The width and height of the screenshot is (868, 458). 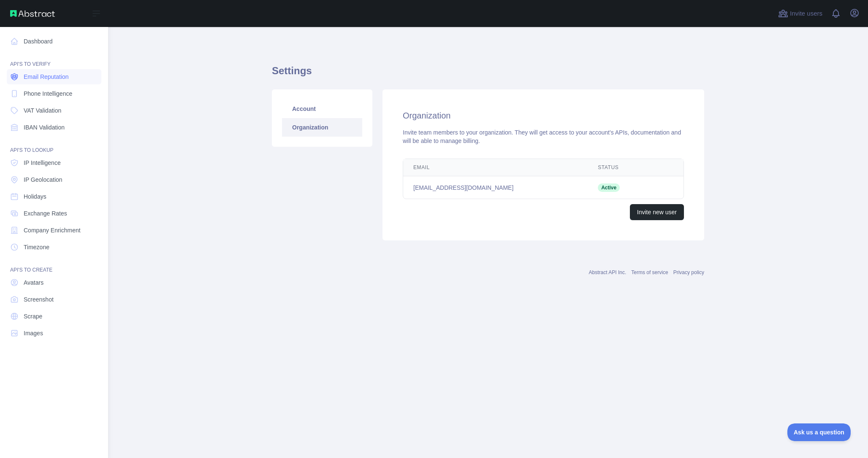 What do you see at coordinates (54, 163) in the screenshot?
I see `a: IP Intelligence` at bounding box center [54, 163].